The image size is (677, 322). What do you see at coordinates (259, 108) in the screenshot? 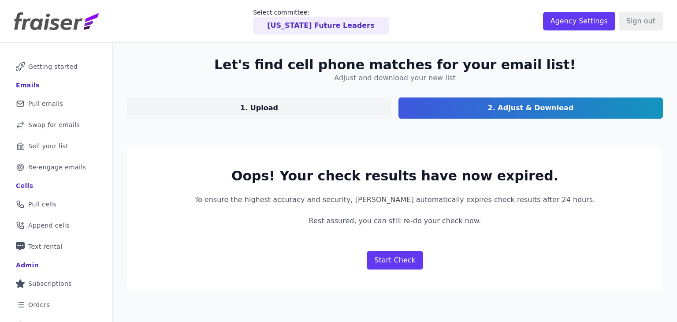
I see `a: 1. Upload` at bounding box center [259, 108].